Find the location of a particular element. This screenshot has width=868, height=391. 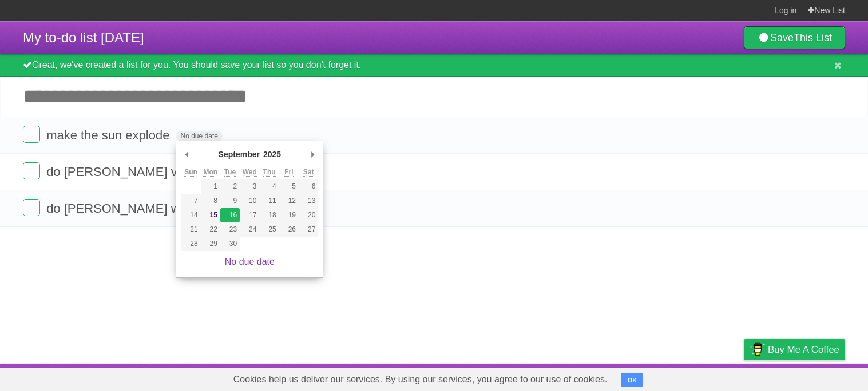

a: Privacy is located at coordinates (744, 377).